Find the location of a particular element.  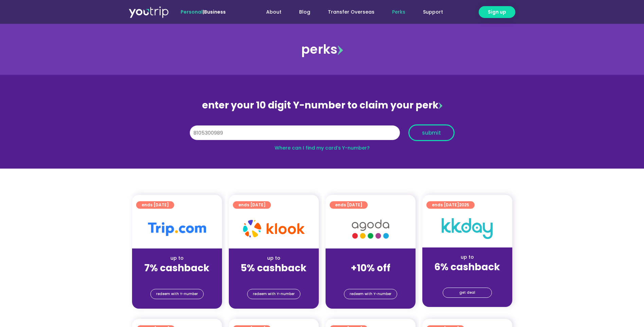

form: Y Number is located at coordinates (322, 135).